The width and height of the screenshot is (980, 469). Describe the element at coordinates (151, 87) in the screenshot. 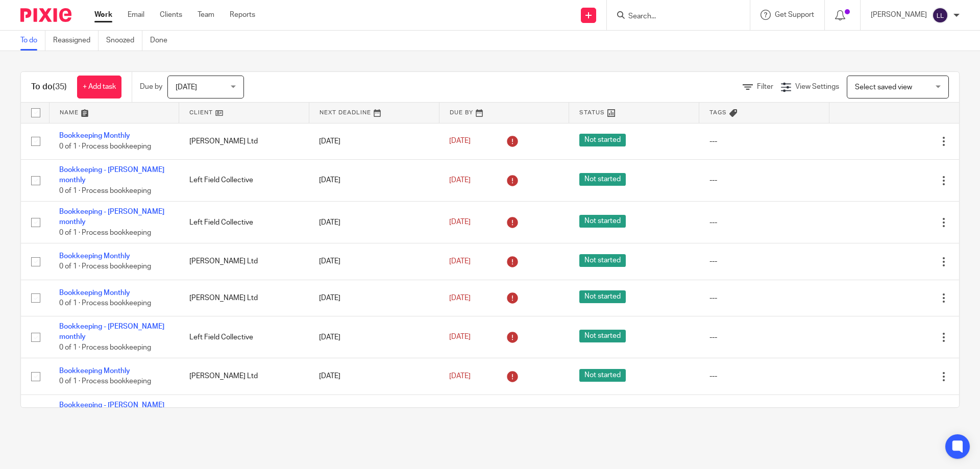

I see `p: Due by` at that location.